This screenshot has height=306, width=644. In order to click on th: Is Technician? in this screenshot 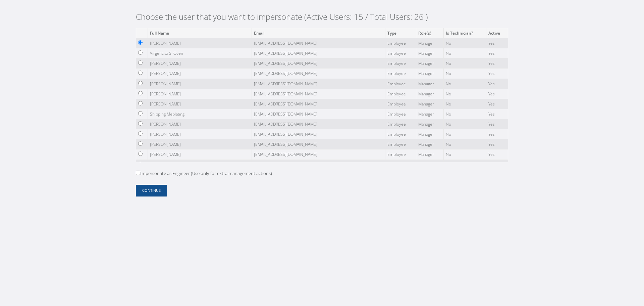, I will do `click(464, 33)`.